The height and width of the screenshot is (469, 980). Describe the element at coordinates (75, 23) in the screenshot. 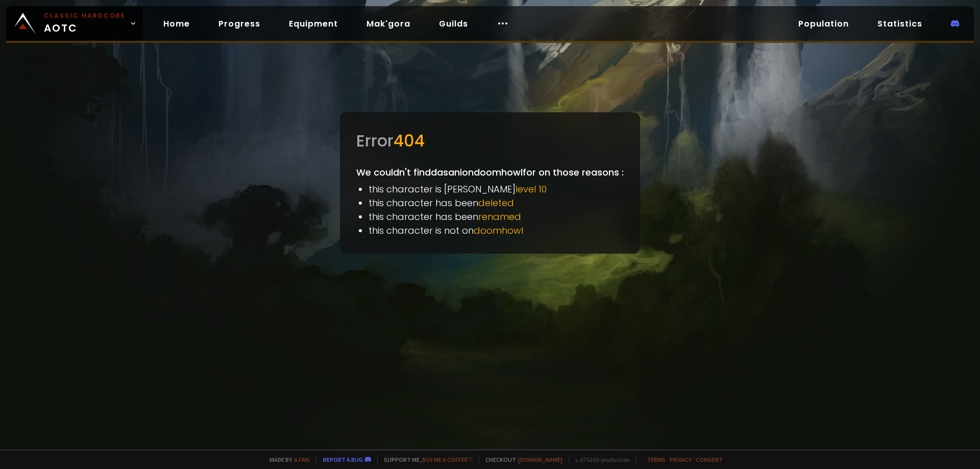

I see `a: Classic HardcoreAOTC` at that location.